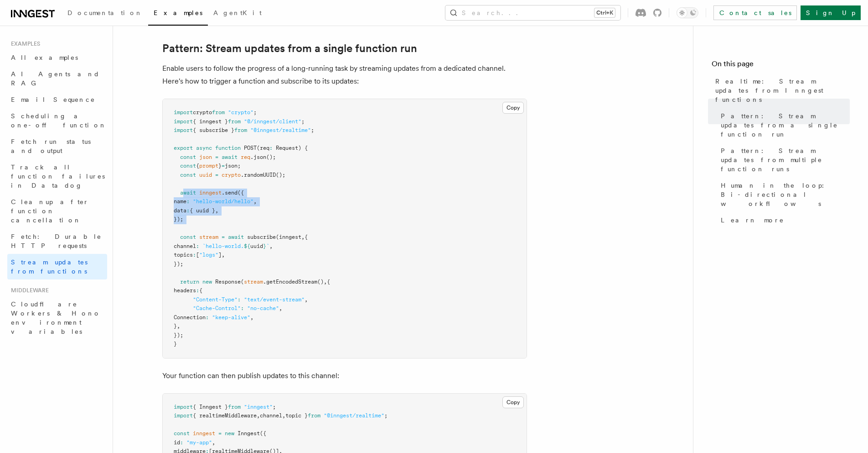 The height and width of the screenshot is (453, 868). Describe the element at coordinates (785, 194) in the screenshot. I see `span: Human in the loop: Bi-directional workflows` at that location.